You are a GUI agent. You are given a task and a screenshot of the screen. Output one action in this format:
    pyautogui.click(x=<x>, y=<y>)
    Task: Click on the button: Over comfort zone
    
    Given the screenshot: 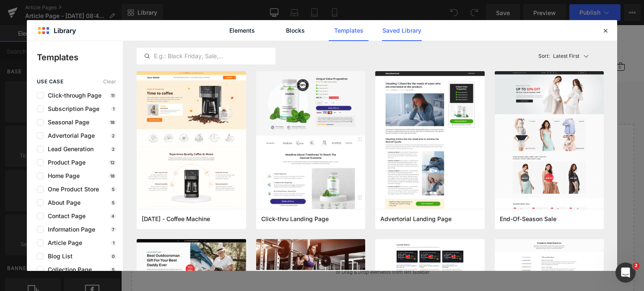 What is the action you would take?
    pyautogui.click(x=359, y=43)
    